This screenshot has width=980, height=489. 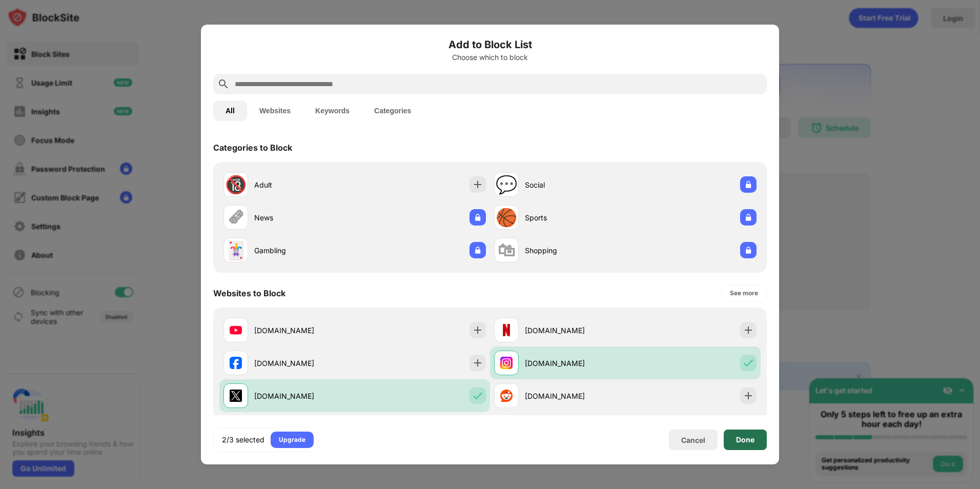 What do you see at coordinates (224, 84) in the screenshot?
I see `img: search.svg` at bounding box center [224, 84].